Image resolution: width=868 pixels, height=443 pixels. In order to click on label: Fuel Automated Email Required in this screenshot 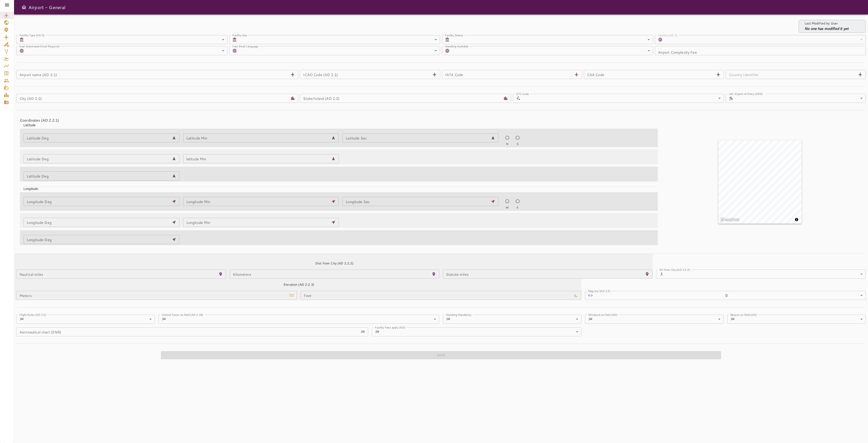, I will do `click(39, 46)`.